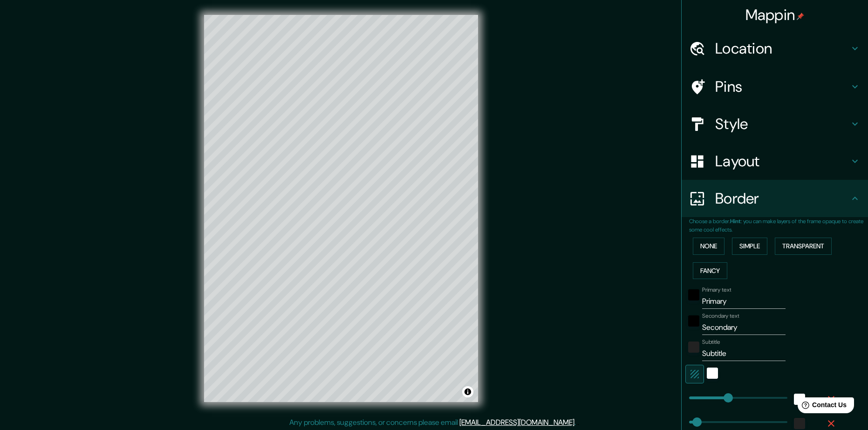 This screenshot has height=430, width=868. I want to click on button: Fancy, so click(710, 270).